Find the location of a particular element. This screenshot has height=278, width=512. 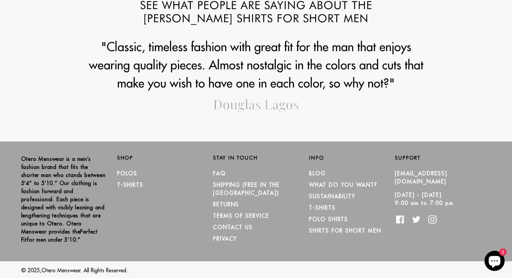

p: "Classic, timeless fashion with great fit for the man that enjoys wearing quality pieces. Almost ... is located at coordinates (256, 65).